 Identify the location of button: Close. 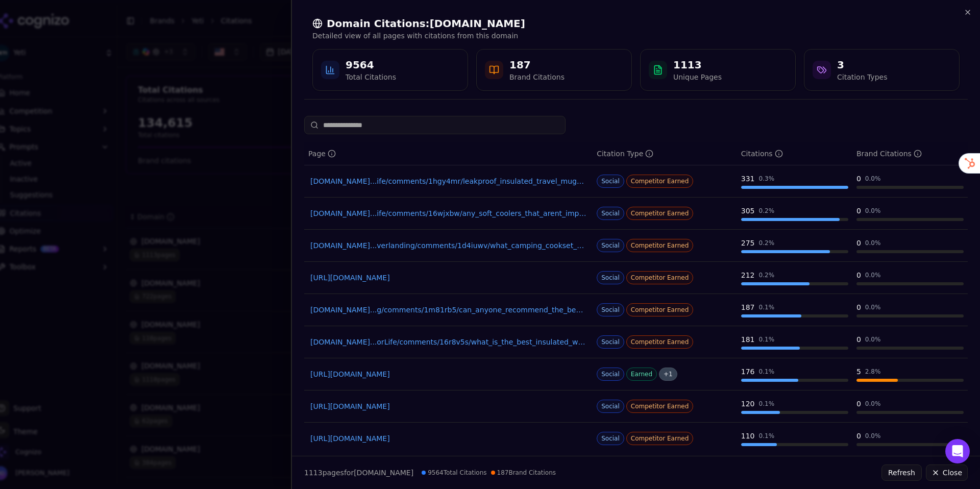
(947, 473).